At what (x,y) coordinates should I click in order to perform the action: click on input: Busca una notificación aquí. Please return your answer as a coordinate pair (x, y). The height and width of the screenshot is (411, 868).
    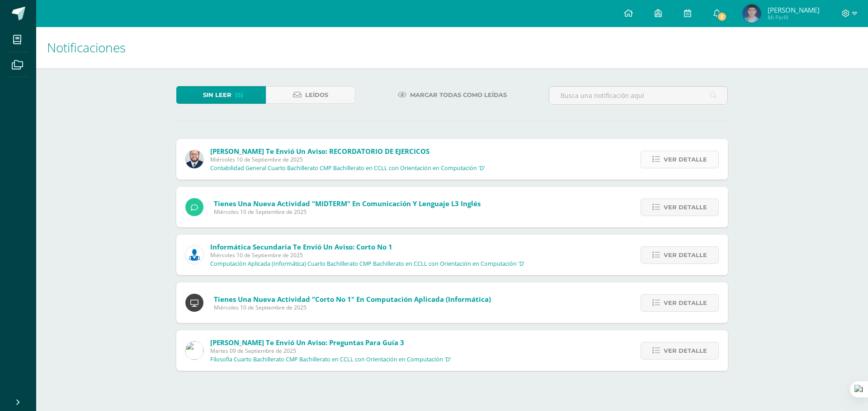
    Looking at the image, I should click on (638, 95).